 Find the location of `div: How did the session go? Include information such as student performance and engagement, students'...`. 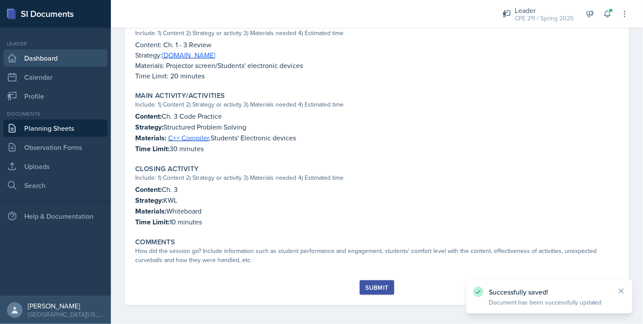

div: How did the session go? Include information such as student performance and engagement, students'... is located at coordinates (377, 256).